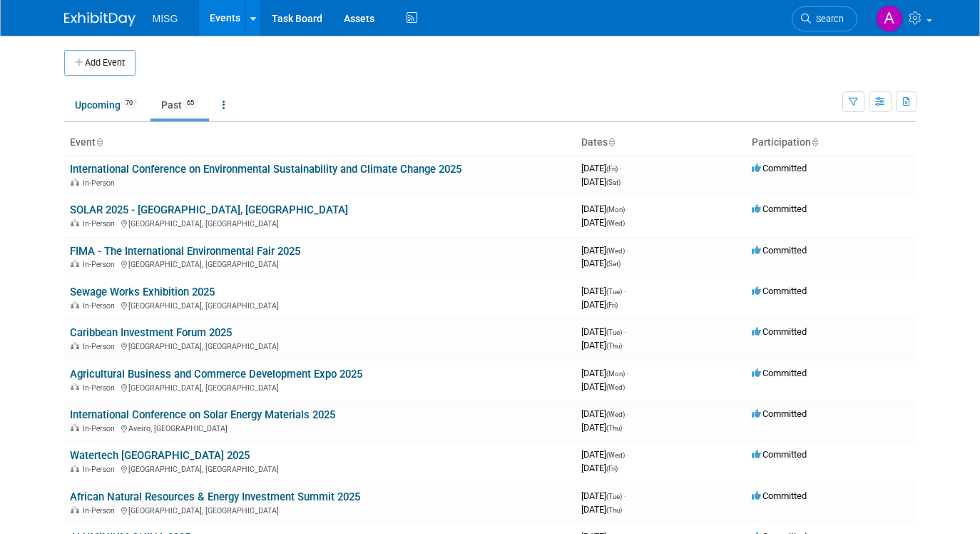  I want to click on a: Caribbean Investment Forum 2025, so click(150, 332).